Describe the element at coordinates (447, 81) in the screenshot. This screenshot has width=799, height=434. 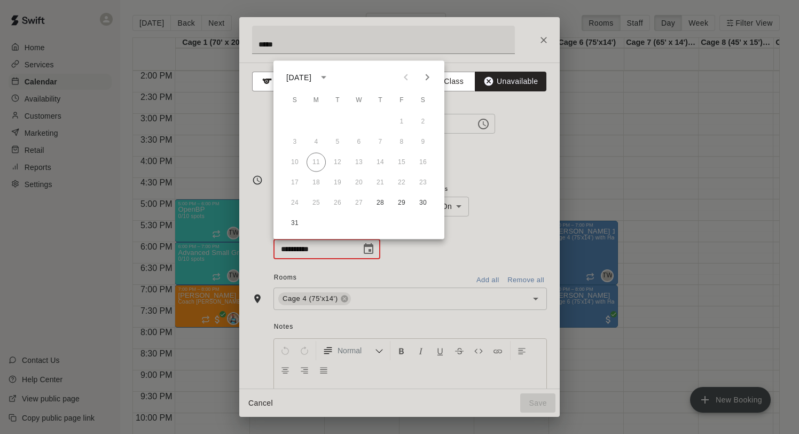
I see `button: Class` at that location.